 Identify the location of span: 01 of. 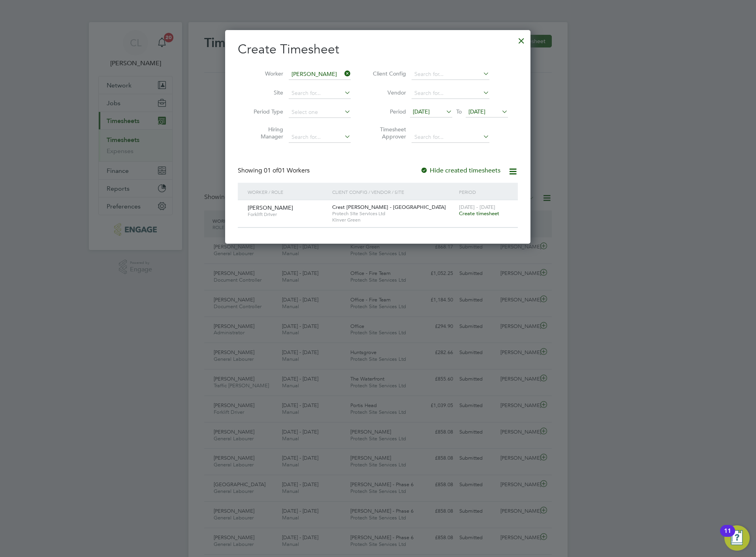
(271, 170).